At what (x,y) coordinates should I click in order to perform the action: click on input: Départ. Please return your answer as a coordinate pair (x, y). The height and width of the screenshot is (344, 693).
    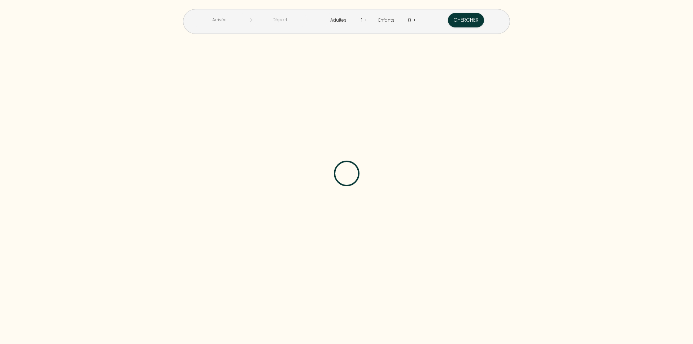
    Looking at the image, I should click on (280, 20).